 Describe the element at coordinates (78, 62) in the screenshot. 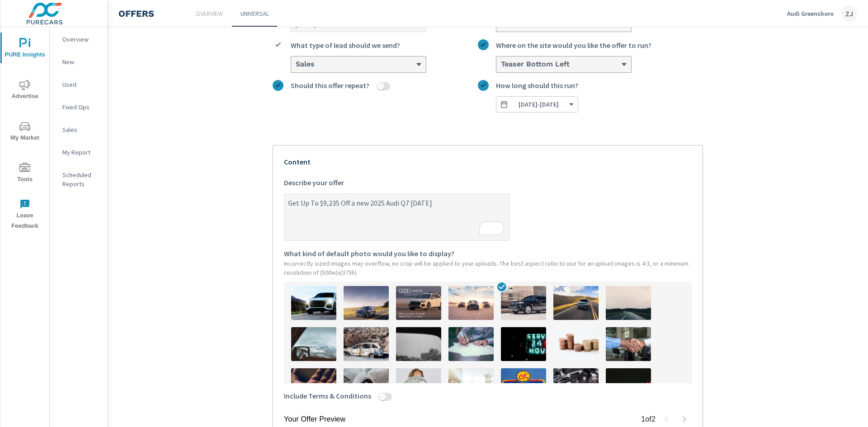

I see `div: New` at that location.